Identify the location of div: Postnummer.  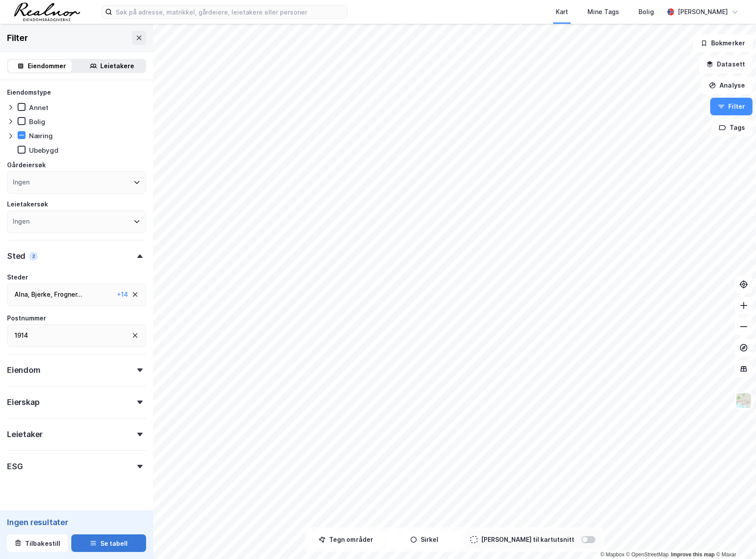
(26, 318).